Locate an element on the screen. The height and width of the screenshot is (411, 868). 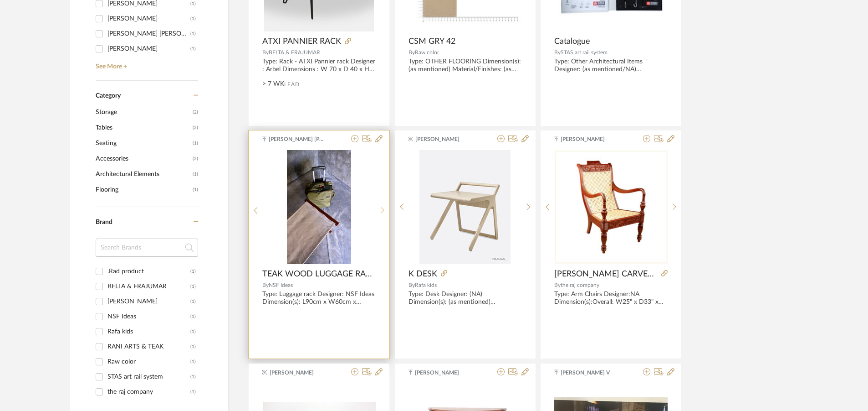
div: Type: Arm Chairs Designer:NA Dimension(s):Overall: W25" x D33" x H39" Material/Finishes: Cane, Ma... is located at coordinates (611, 298).